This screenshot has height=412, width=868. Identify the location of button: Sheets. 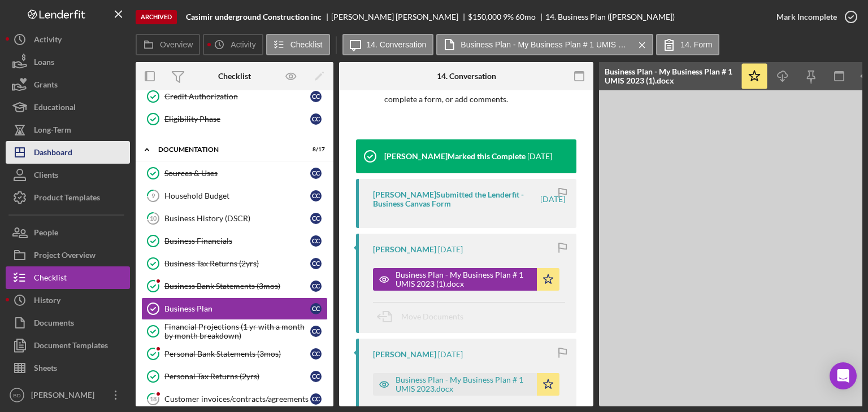
(68, 368).